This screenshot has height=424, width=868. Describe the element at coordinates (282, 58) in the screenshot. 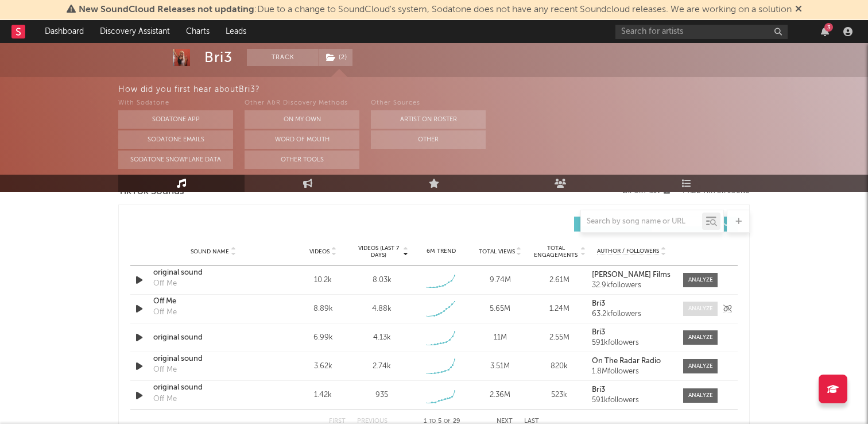

I see `button: Track` at that location.